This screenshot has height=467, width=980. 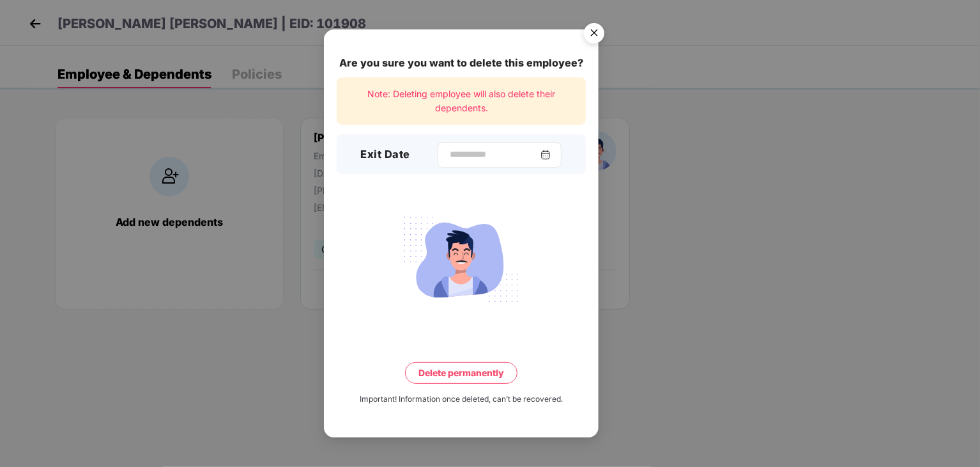 I want to click on img: svg+xml;base64,PHN2ZyB4bWxucz0iaHR0cDovL3d3dy53My5vcmcvMjAwMC9zdmciIHdpZHRoPSIyMjQiIGhlaWdodD0iMT..., so click(x=461, y=260).